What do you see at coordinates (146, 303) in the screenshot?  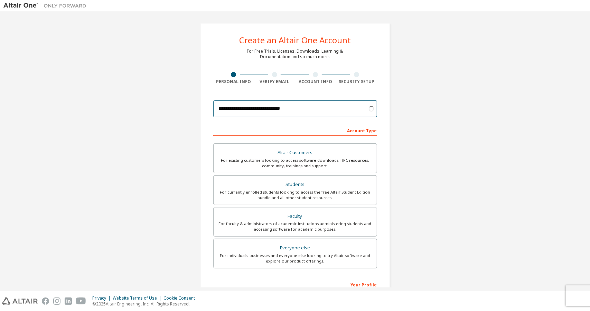 I see `p: © 2025 Altair Engineering, Inc. All Rights Reserved.` at bounding box center [146, 303].